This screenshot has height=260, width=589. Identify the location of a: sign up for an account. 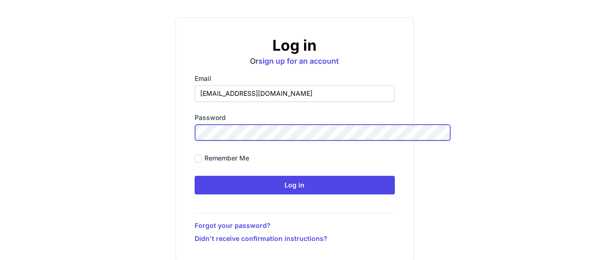
(298, 61).